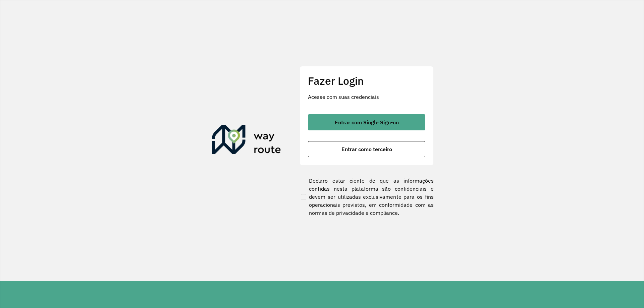  I want to click on span: Entrar com Single Sign-on, so click(366, 122).